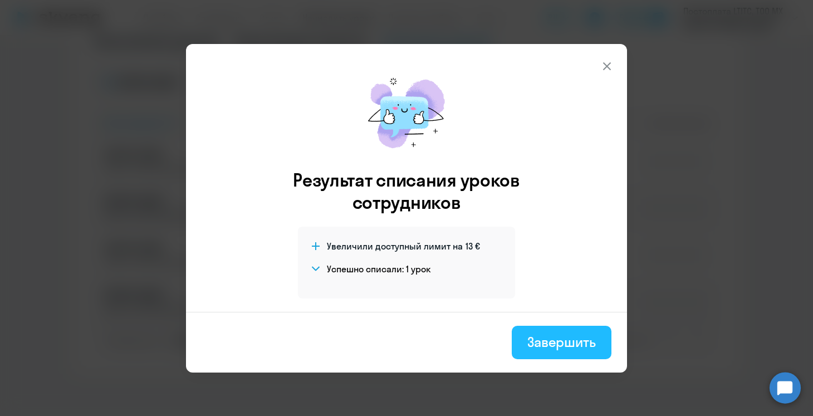 The width and height of the screenshot is (813, 416). What do you see at coordinates (378, 269) in the screenshot?
I see `h4: Успешно списали: 1 урок` at bounding box center [378, 269].